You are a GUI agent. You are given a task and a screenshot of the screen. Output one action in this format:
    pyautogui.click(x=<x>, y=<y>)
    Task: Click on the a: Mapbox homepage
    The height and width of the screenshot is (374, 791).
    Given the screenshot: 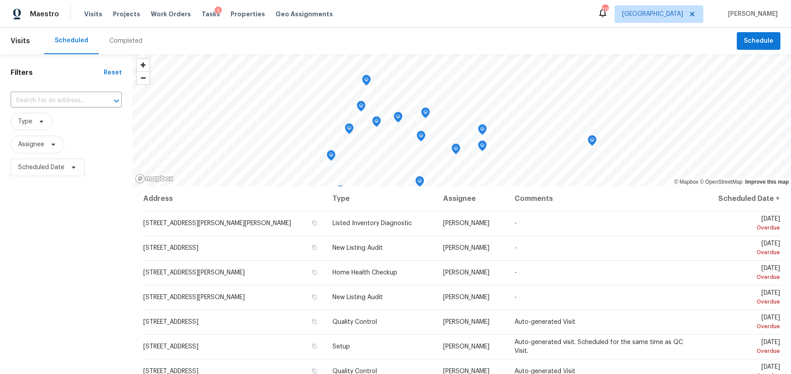 What is the action you would take?
    pyautogui.click(x=154, y=179)
    